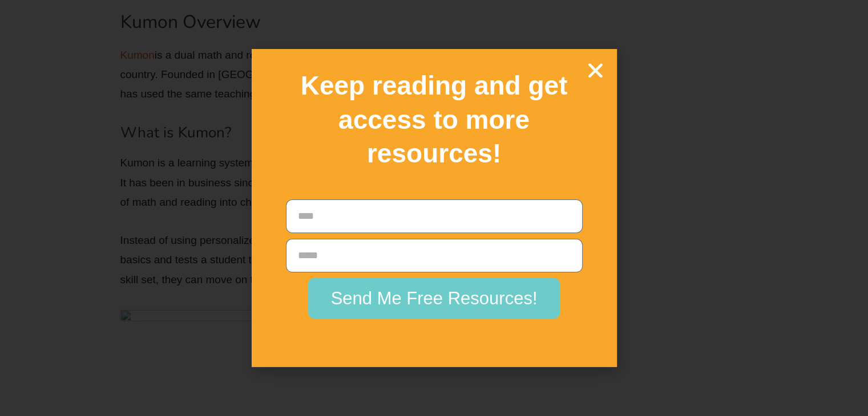 This screenshot has height=416, width=868. I want to click on div: Chat Widget, so click(772, 352).